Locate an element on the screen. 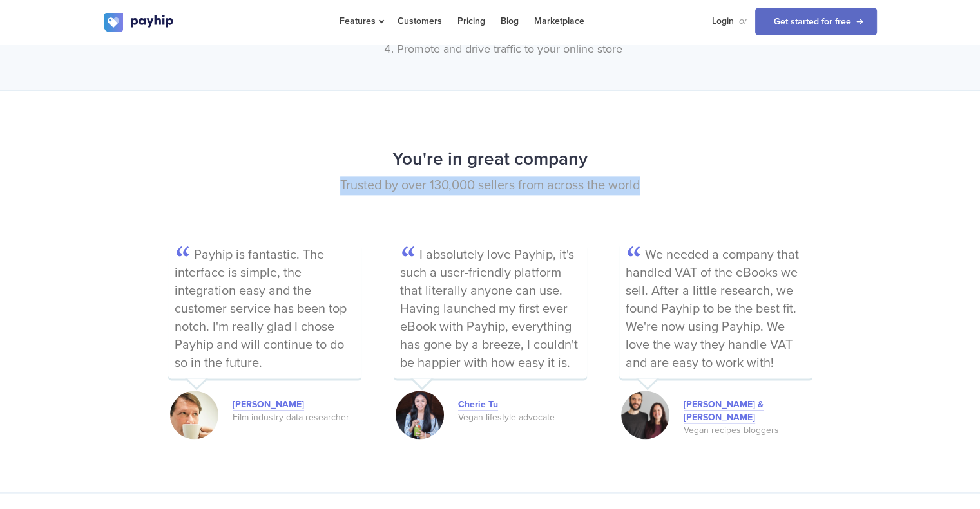  img: 2.jpg is located at coordinates (194, 414).